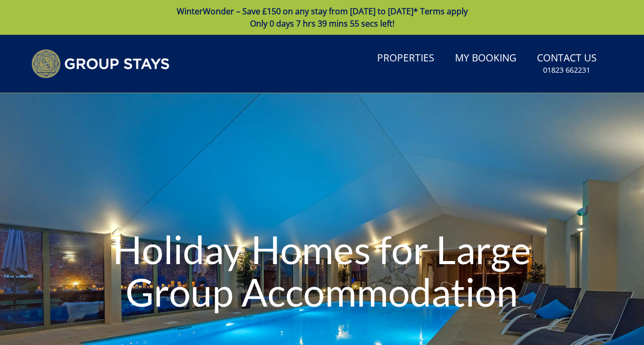 This screenshot has height=345, width=644. Describe the element at coordinates (486, 58) in the screenshot. I see `a: My Booking` at that location.